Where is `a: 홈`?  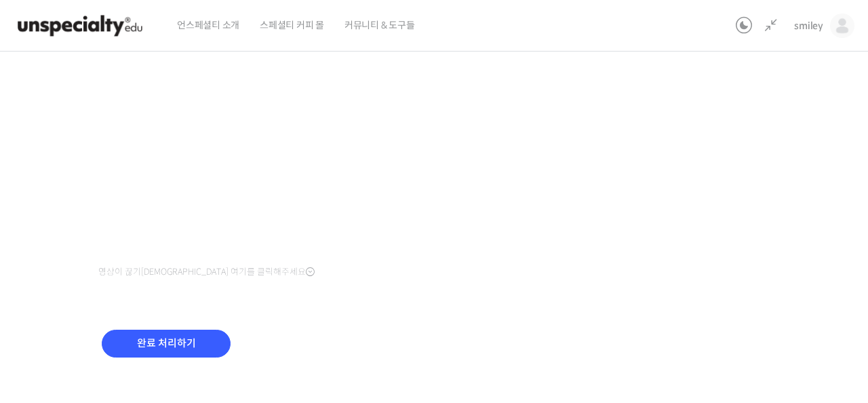
a: 홈 is located at coordinates (47, 307).